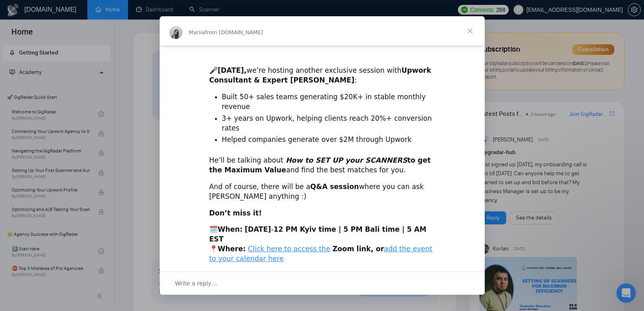 The image size is (644, 311). I want to click on span: Mariia, so click(197, 32).